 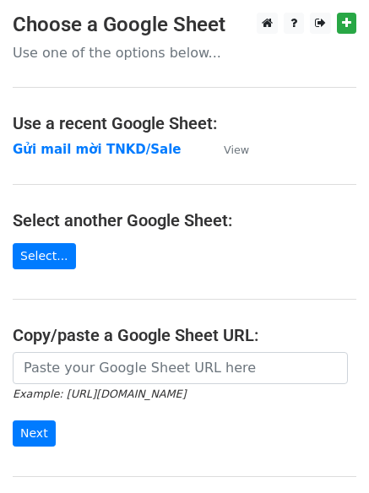 I want to click on input: Next, so click(x=34, y=433).